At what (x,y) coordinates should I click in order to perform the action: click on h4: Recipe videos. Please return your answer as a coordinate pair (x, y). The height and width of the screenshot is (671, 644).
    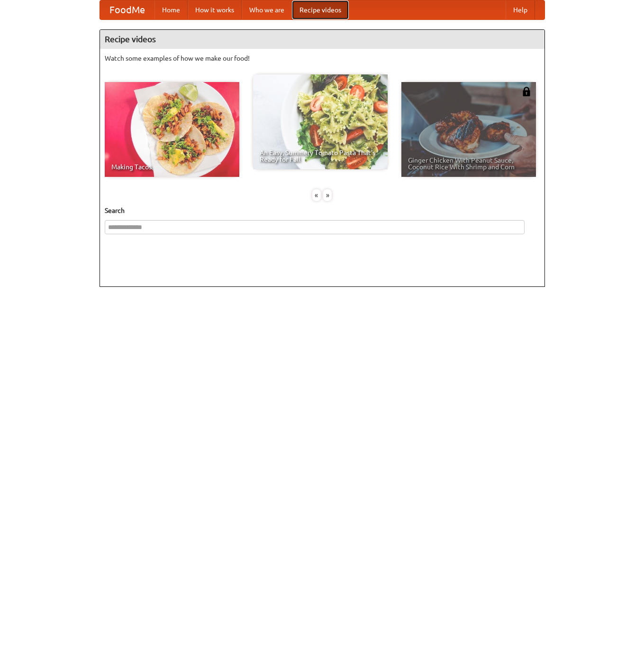
    Looking at the image, I should click on (322, 39).